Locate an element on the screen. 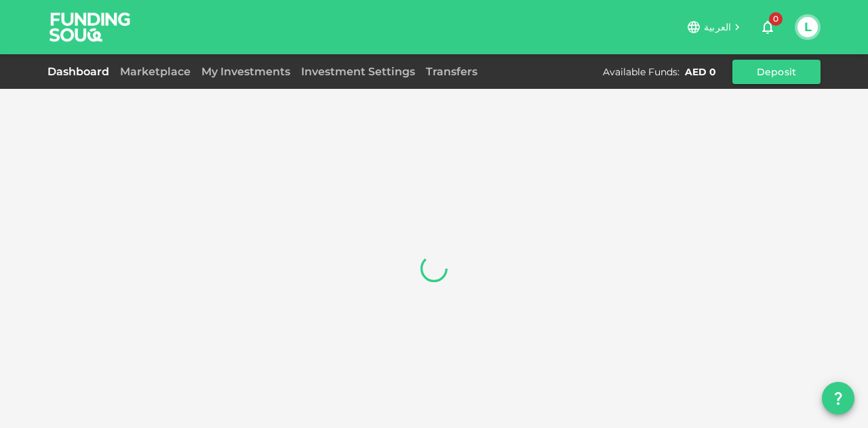  a: Investment Settings is located at coordinates (358, 71).